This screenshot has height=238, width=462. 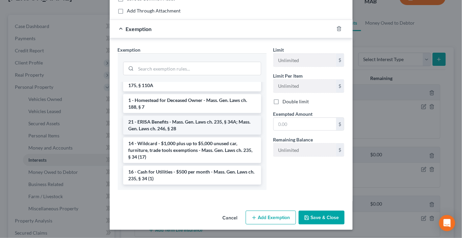 I want to click on span: Exempted Amount, so click(x=293, y=114).